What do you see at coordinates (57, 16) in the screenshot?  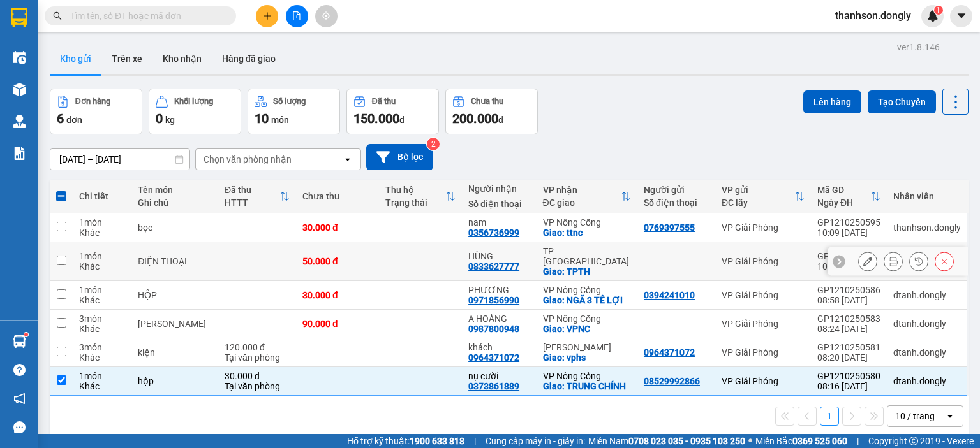 I see `span: search` at bounding box center [57, 16].